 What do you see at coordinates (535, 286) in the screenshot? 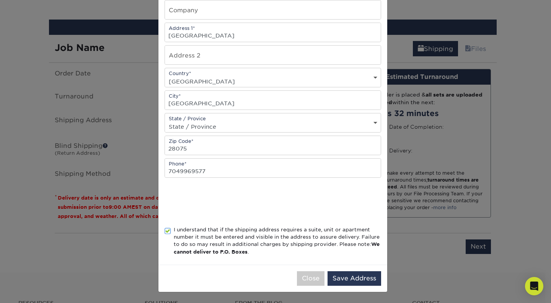
I see `div: Open Intercom Messenger` at bounding box center [535, 286].